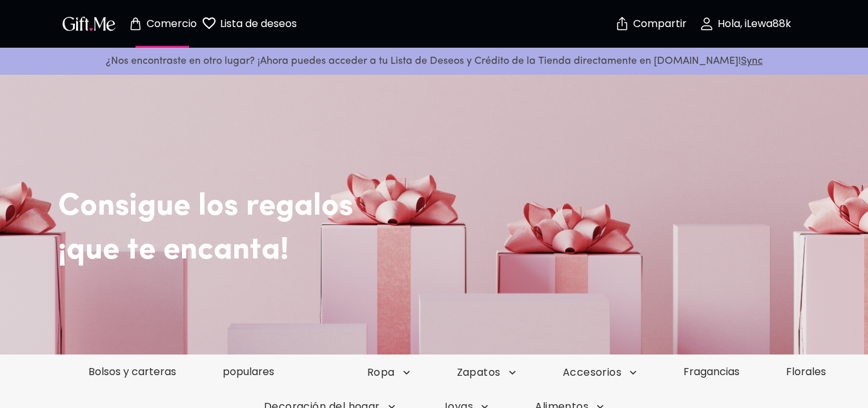 This screenshot has height=408, width=868. What do you see at coordinates (249, 24) in the screenshot?
I see `button: Página de lista de deseos` at bounding box center [249, 24].